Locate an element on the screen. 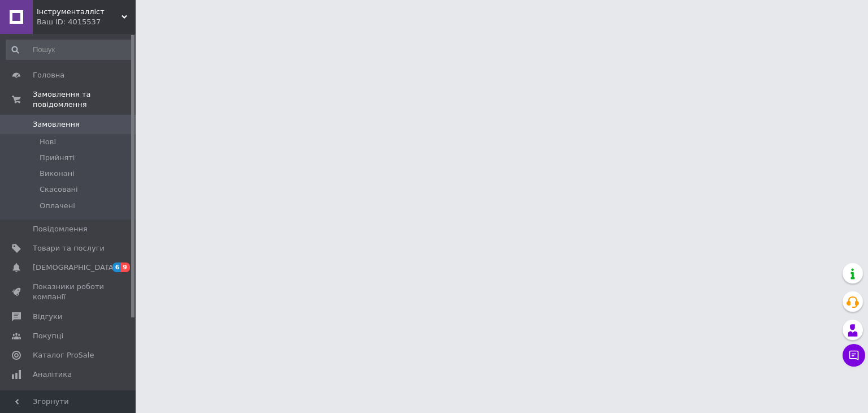  span: Показники роботи компанії is located at coordinates (68, 292).